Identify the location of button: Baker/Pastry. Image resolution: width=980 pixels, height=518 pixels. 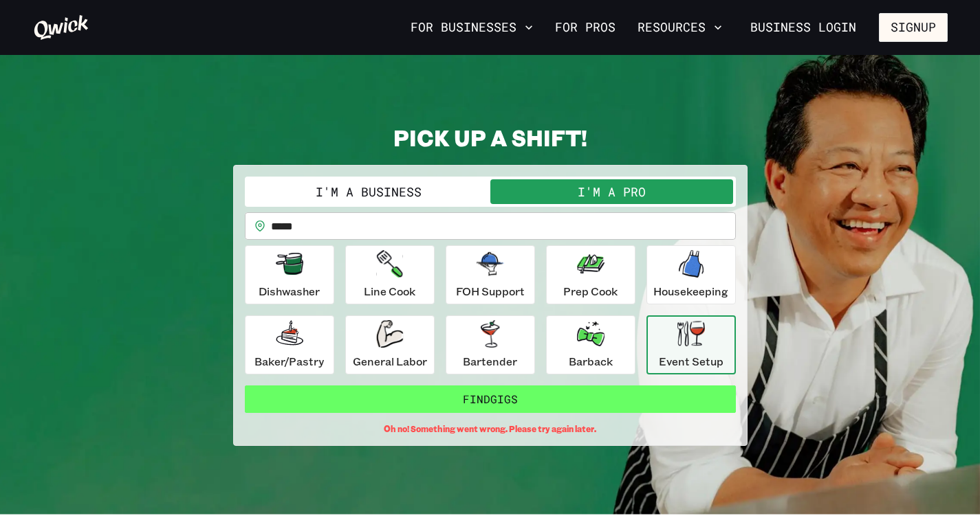
(290, 345).